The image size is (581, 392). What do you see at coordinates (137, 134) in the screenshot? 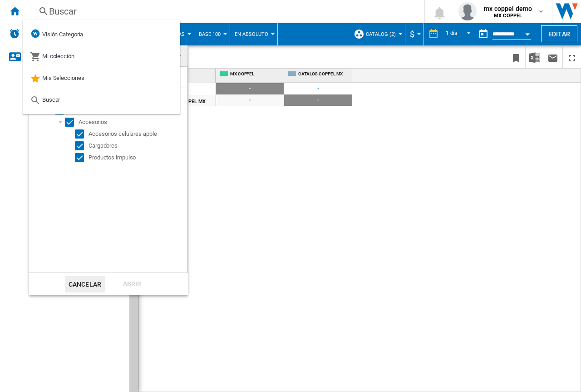
I see `div: Accesorios celulares apple` at bounding box center [137, 134].